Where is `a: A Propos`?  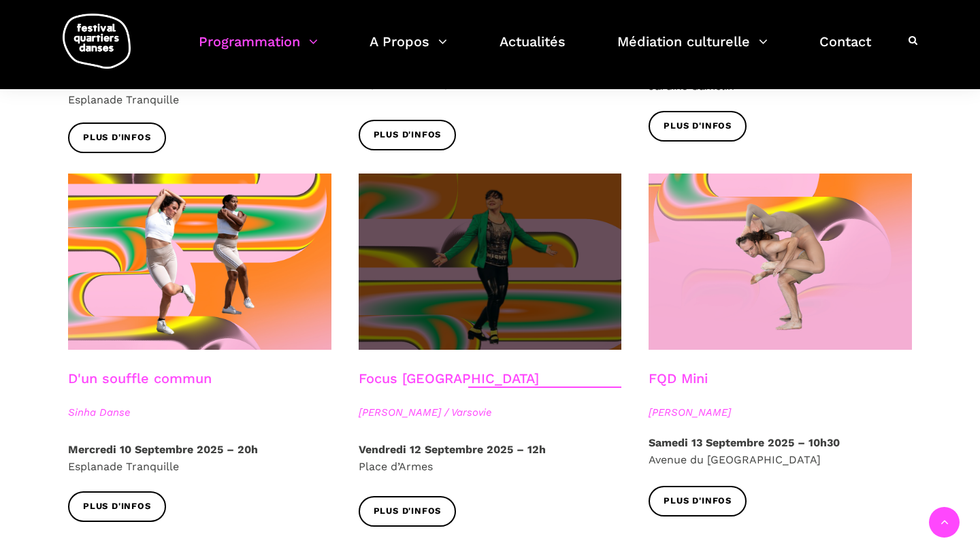
a: A Propos is located at coordinates (408, 49).